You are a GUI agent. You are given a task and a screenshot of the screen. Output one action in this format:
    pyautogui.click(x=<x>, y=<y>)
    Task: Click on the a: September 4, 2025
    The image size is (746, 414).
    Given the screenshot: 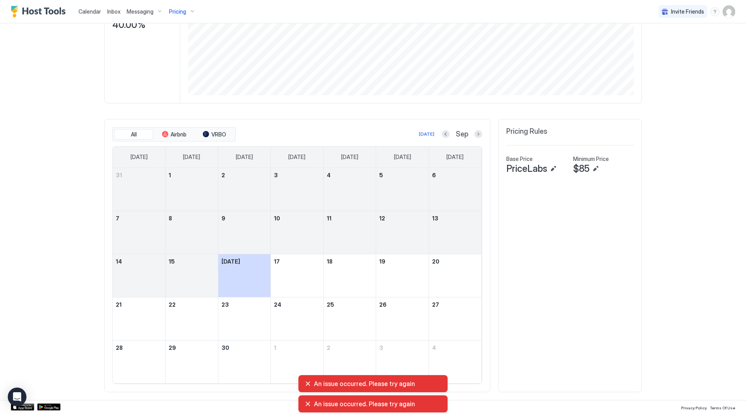 What is the action you would take?
    pyautogui.click(x=350, y=175)
    